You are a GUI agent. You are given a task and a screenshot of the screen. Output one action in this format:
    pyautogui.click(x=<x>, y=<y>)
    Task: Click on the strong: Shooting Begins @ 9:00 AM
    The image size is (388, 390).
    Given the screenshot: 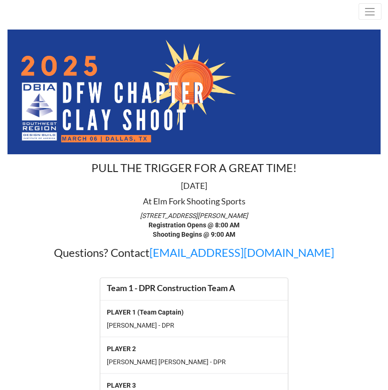 What is the action you would take?
    pyautogui.click(x=194, y=234)
    